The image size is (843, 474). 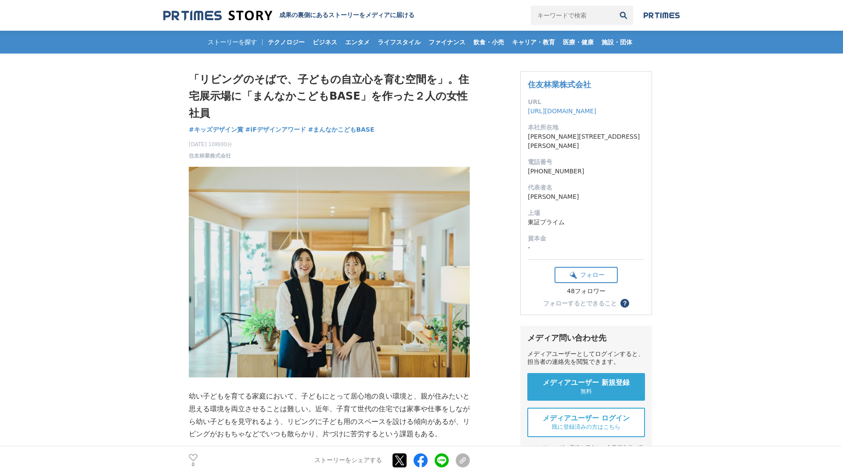 I want to click on dt: 資本金, so click(x=586, y=239).